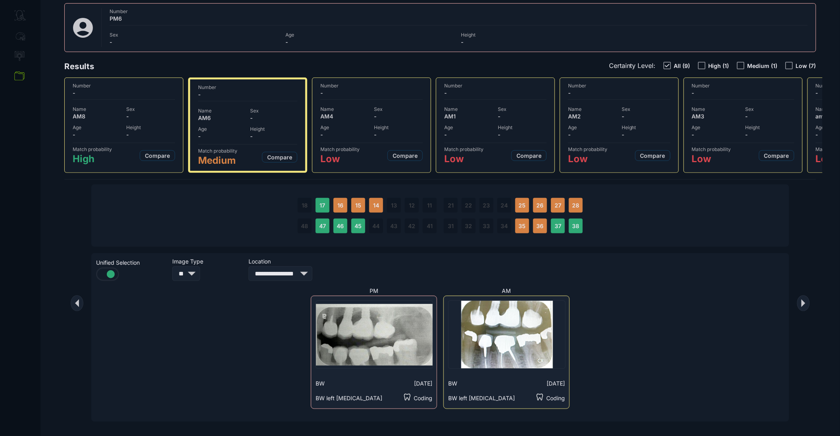 The height and width of the screenshot is (436, 840). I want to click on span: PM6, so click(459, 18).